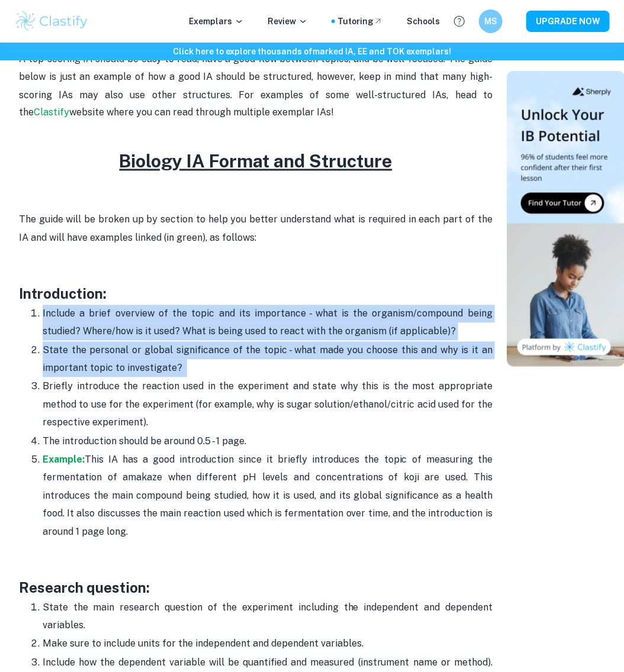 The width and height of the screenshot is (624, 672). What do you see at coordinates (52, 112) in the screenshot?
I see `a: Clastify` at bounding box center [52, 112].